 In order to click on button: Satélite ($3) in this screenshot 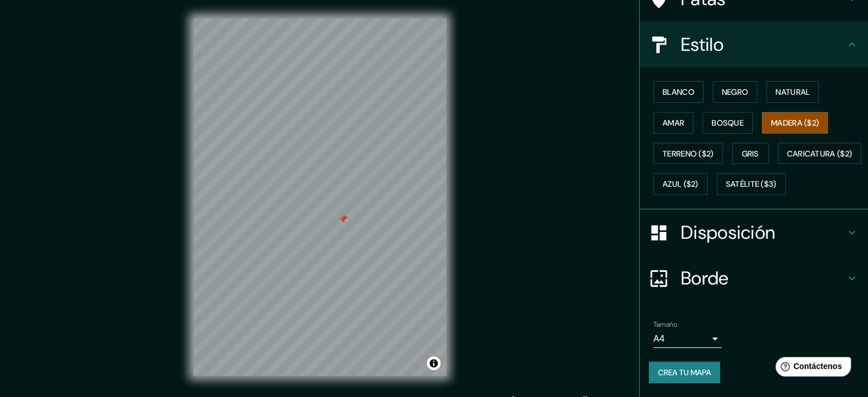, I will do `click(751, 184)`.